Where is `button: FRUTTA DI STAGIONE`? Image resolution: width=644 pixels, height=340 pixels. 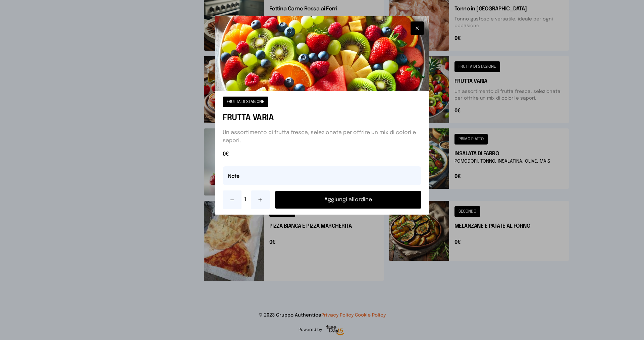
button: FRUTTA DI STAGIONE is located at coordinates (246, 102).